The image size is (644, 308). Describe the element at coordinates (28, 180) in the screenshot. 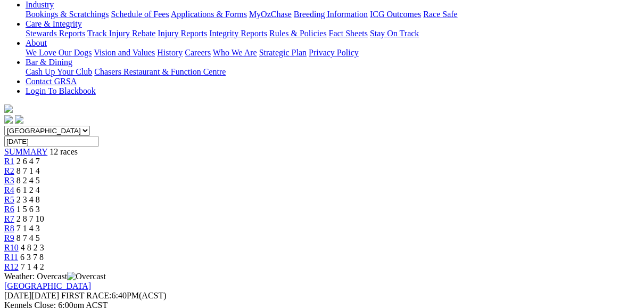

I see `span: 8 2 4 5` at that location.